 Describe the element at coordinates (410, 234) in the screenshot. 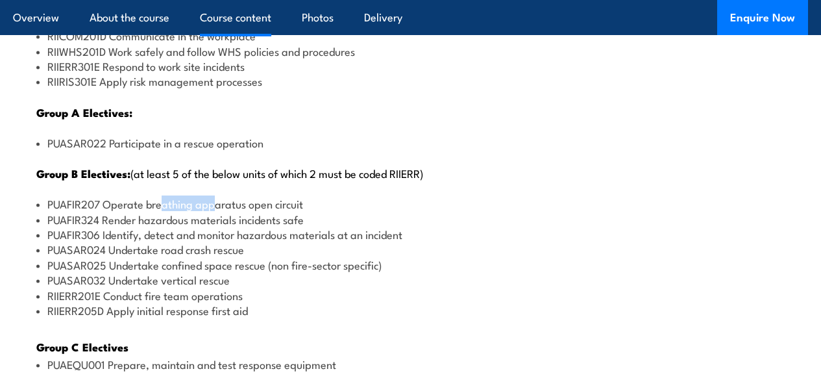

I see `li: PUAFIR306 Identify, detect and monitor hazardous materials at an incident` at that location.